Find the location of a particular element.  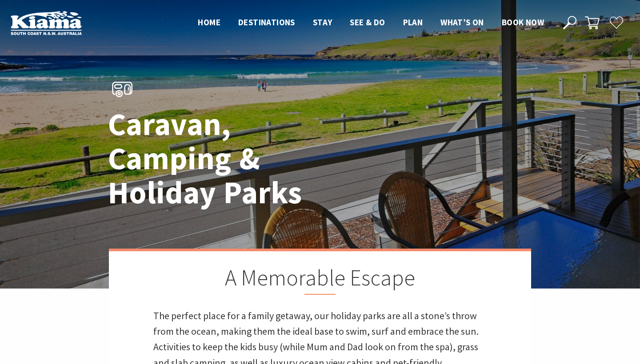

span: What’s On is located at coordinates (462, 22).